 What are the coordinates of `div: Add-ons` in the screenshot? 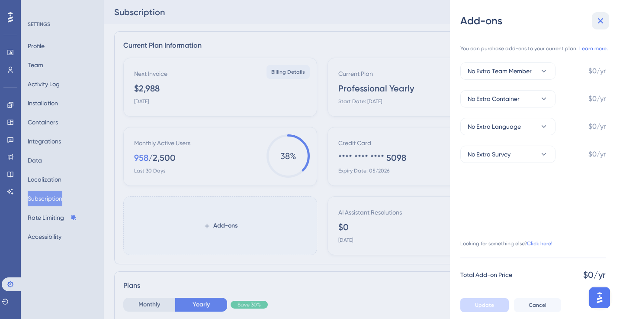 It's located at (537, 21).